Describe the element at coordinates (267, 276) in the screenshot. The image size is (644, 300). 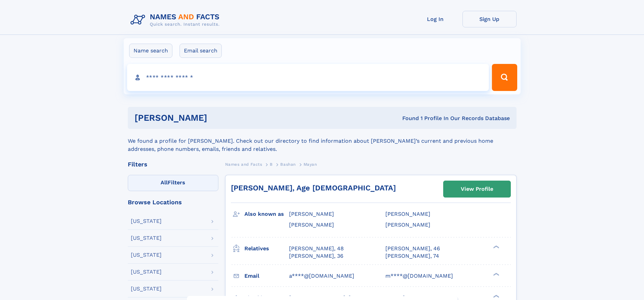
I see `h3: Email` at that location.